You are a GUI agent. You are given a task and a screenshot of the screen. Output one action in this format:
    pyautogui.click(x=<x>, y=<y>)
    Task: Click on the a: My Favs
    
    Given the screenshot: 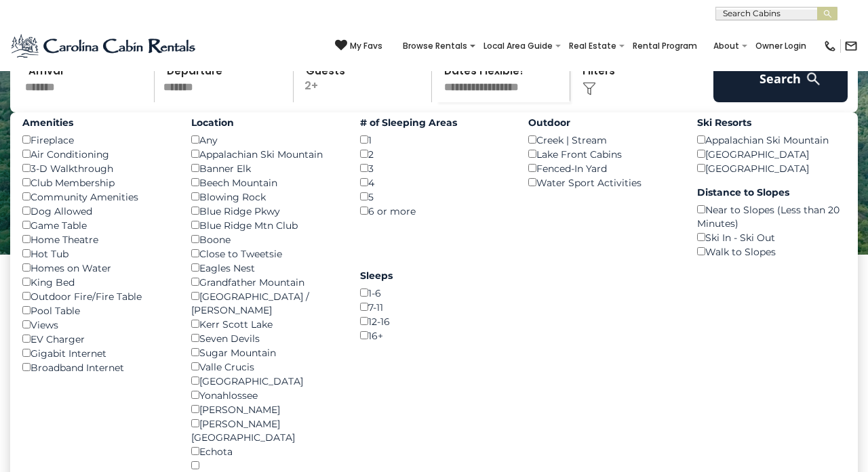 What is the action you would take?
    pyautogui.click(x=359, y=46)
    